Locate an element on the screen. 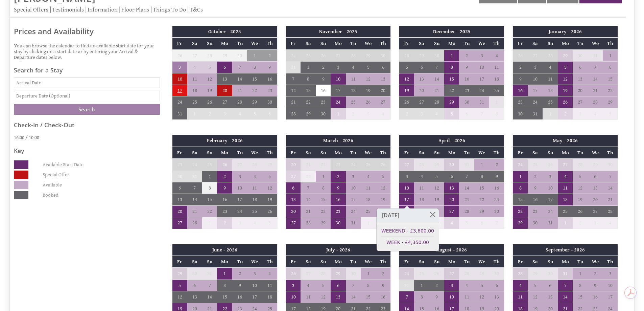 The height and width of the screenshot is (311, 644). dd: Special Offer is located at coordinates (99, 174).